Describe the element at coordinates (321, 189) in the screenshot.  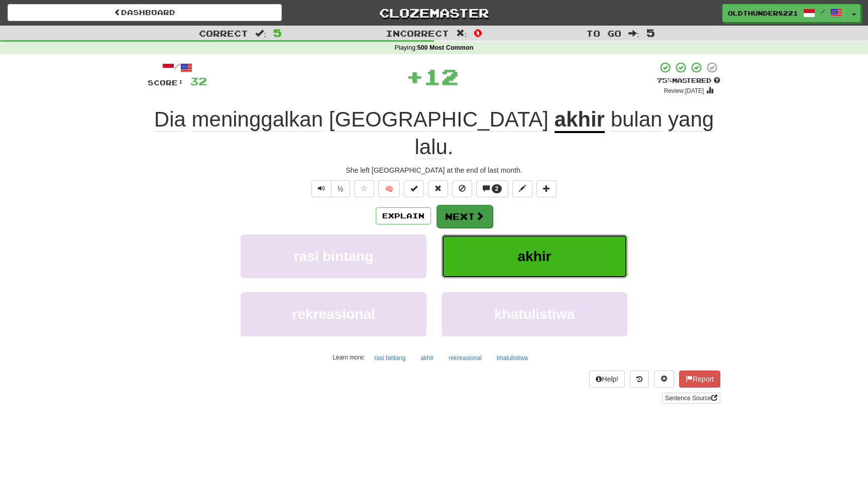
I see `button: Play sentence audio (ctl+space)` at that location.